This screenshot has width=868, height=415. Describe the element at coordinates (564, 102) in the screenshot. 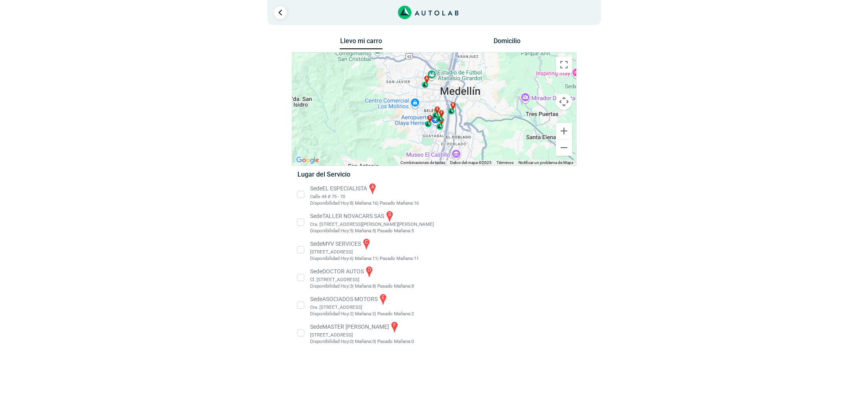

I see `button: Controles de visualización del mapa` at that location.